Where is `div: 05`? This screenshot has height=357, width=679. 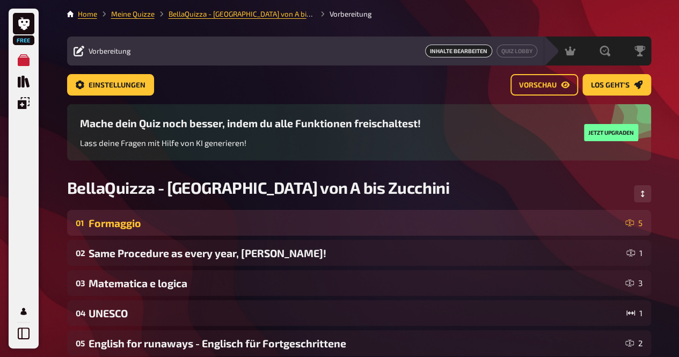
div: 05 is located at coordinates (80, 343).